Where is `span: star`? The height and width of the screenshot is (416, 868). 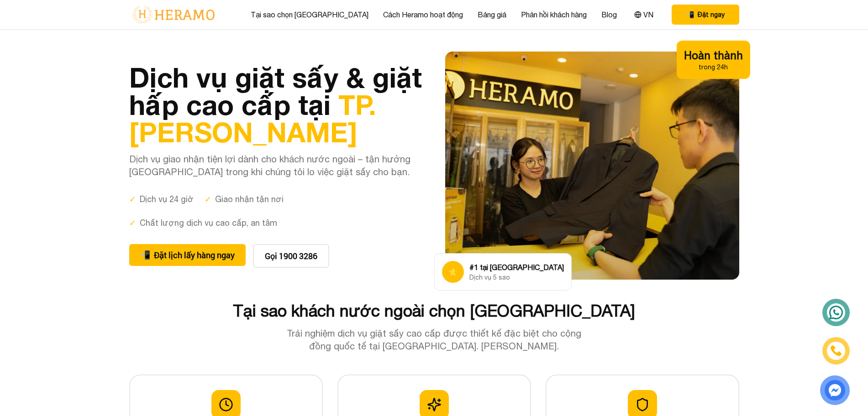
span: star is located at coordinates (453, 272).